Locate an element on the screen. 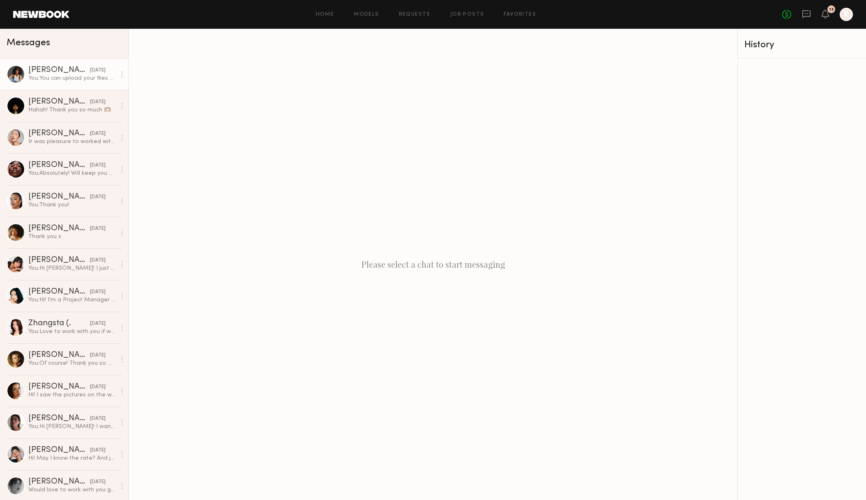 The width and height of the screenshot is (866, 500). div: Would love to work with you guys again if anything fitting comes up! is located at coordinates (72, 489).